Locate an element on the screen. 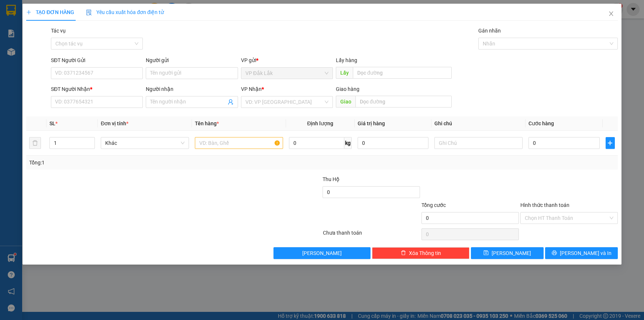 This screenshot has height=320, width=644. button: plus is located at coordinates (610, 143).